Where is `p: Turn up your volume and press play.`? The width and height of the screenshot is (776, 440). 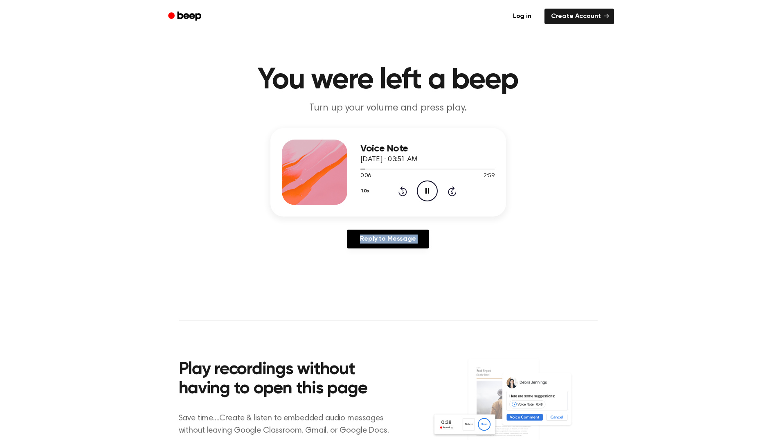
p: Turn up your volume and press play. is located at coordinates (388, 108).